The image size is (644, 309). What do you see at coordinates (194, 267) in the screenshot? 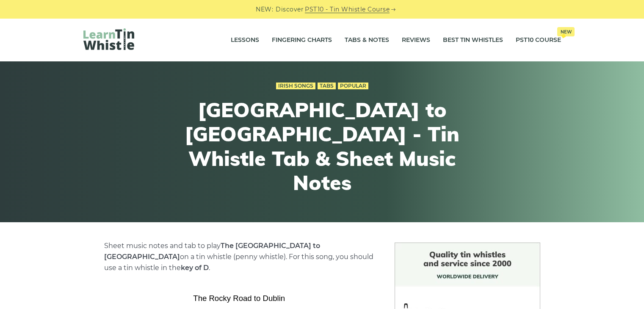
I see `strong: key of D` at bounding box center [194, 267].